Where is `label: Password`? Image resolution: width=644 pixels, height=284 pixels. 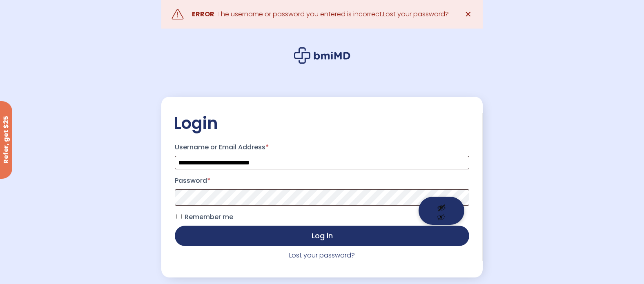 label: Password is located at coordinates (322, 180).